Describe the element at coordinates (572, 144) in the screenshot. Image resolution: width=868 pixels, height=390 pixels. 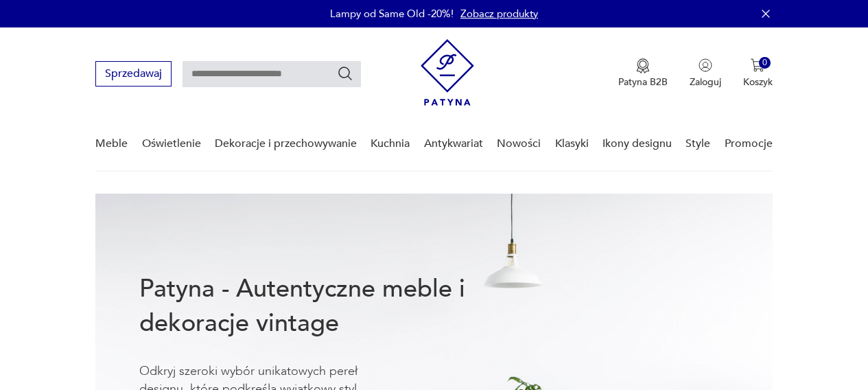
I see `a: Klasyki` at that location.